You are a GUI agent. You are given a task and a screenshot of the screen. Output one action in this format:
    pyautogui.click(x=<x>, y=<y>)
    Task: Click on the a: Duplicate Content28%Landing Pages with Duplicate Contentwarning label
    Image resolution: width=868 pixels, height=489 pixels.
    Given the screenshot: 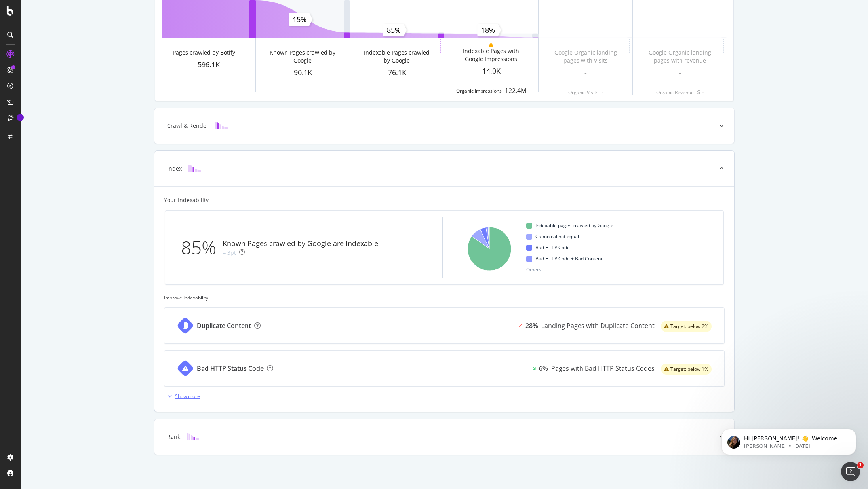 What is the action you would take?
    pyautogui.click(x=444, y=326)
    